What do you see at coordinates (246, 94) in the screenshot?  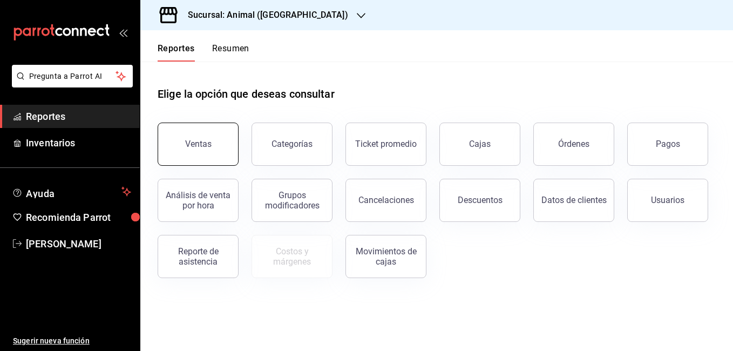 I see `h1: Elige la opción que deseas consultar` at bounding box center [246, 94].